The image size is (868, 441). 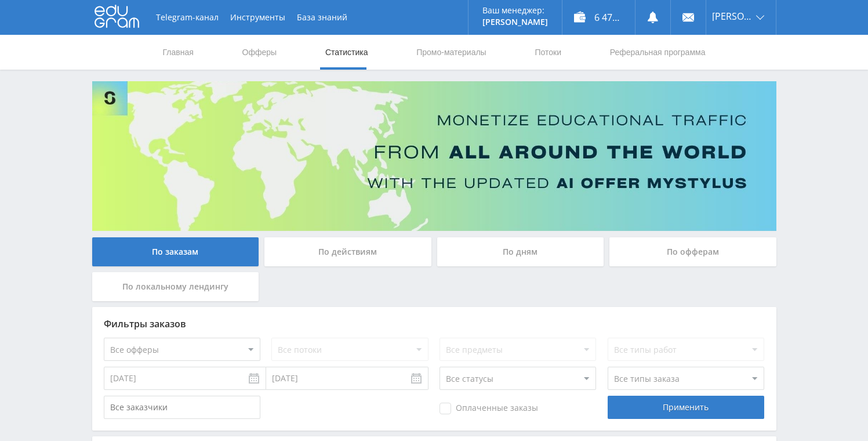 What do you see at coordinates (178, 53) in the screenshot?
I see `a: Главная` at bounding box center [178, 53].